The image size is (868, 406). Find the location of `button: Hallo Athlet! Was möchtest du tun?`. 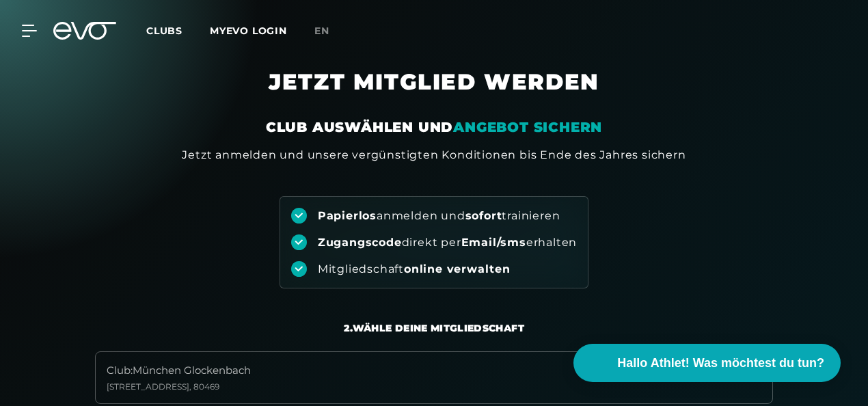

button: Hallo Athlet! Was möchtest du tun? is located at coordinates (707, 363).